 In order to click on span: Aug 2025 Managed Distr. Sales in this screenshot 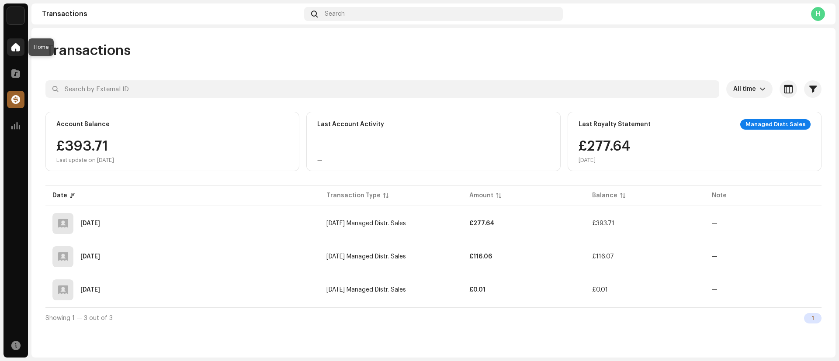, I will do `click(366, 257)`.